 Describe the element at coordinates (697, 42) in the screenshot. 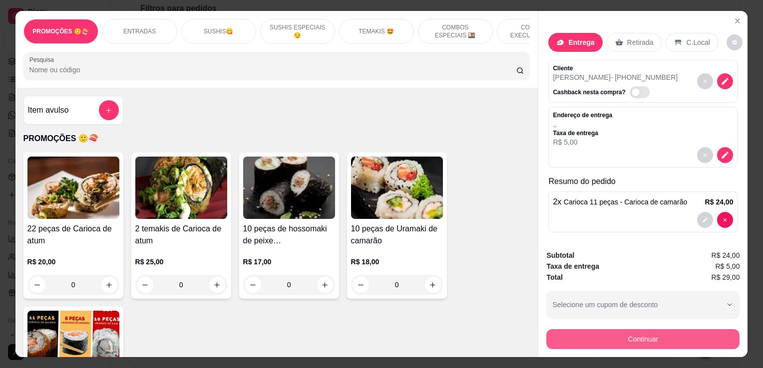

I see `p: C.Local` at that location.